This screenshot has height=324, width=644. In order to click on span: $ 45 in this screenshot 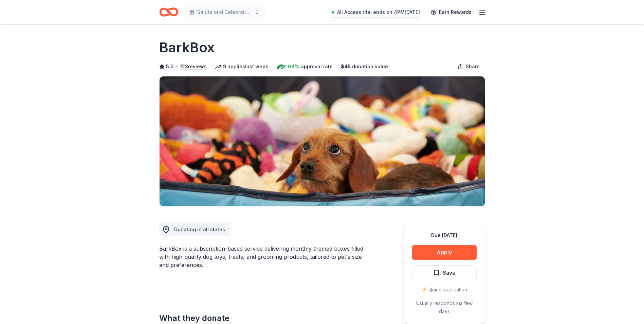, I will do `click(346, 67)`.